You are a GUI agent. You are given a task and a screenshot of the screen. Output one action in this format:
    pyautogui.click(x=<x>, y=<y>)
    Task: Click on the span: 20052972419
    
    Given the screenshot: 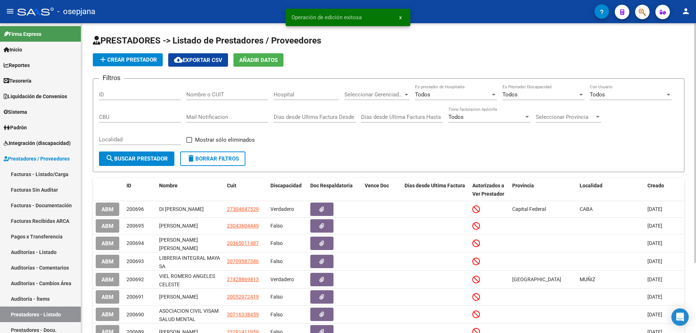 What is the action you would take?
    pyautogui.click(x=243, y=297)
    